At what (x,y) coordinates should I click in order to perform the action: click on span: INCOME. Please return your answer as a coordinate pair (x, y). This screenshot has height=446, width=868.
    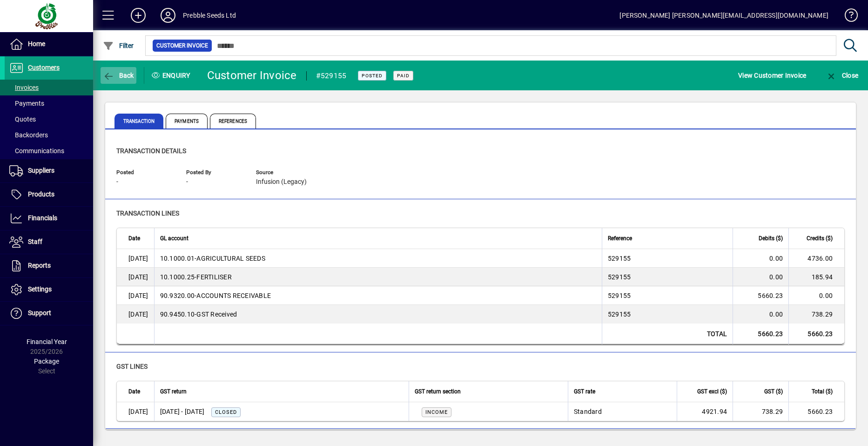
    Looking at the image, I should click on (436, 412).